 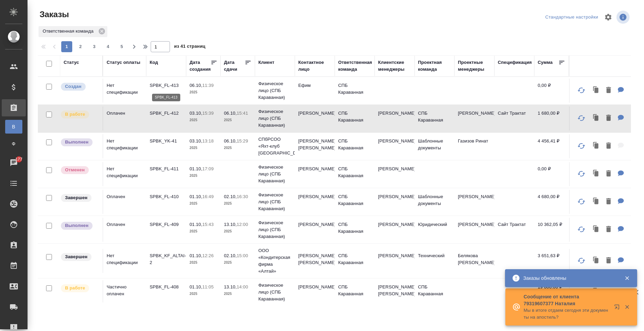 I want to click on td: Нет спецификации, so click(x=125, y=147).